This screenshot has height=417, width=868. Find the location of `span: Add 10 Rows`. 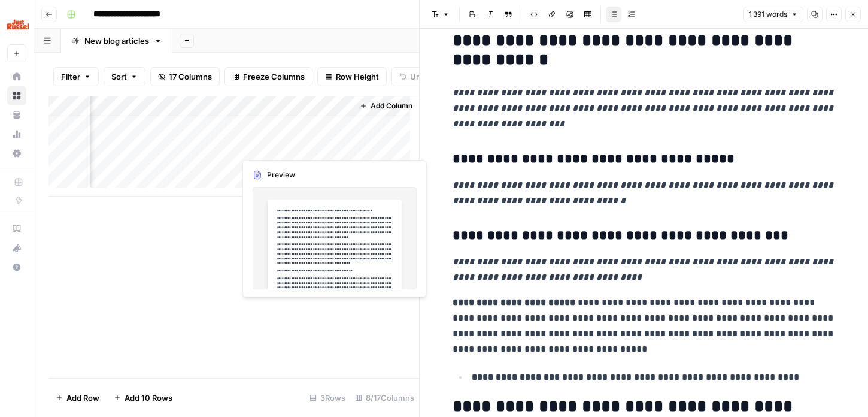

span: Add 10 Rows is located at coordinates (148, 397).